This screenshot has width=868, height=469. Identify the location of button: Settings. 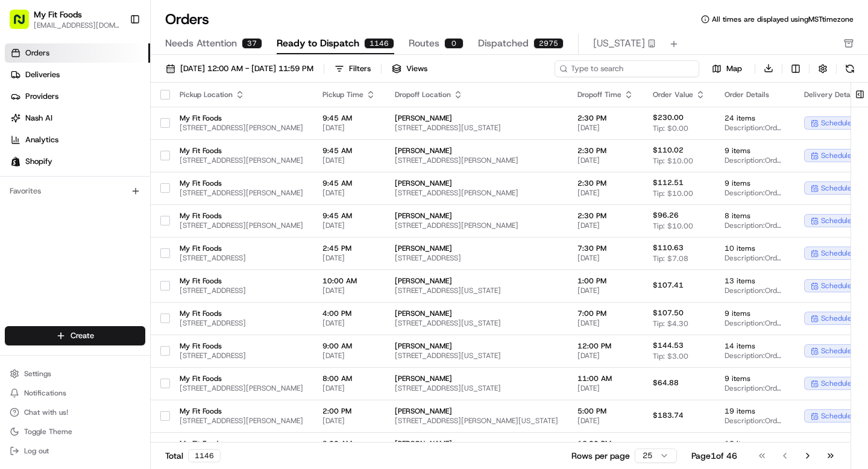
(75, 374).